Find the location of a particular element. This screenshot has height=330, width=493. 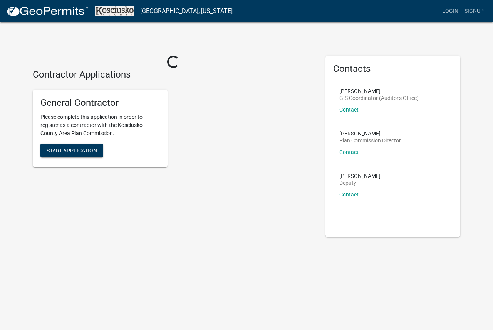

h5: General Contractor is located at coordinates (100, 103).